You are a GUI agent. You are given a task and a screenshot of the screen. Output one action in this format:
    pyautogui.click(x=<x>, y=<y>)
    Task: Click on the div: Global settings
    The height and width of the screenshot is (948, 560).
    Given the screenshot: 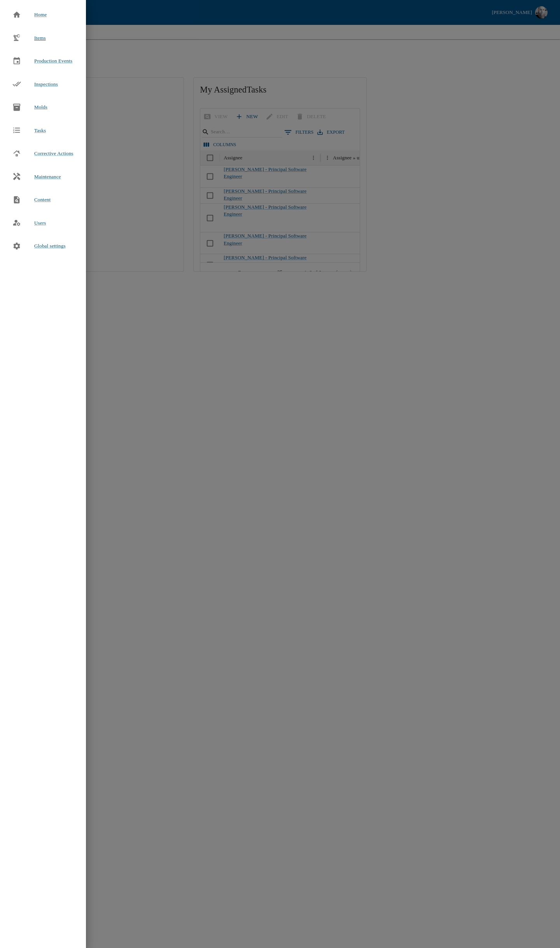 What is the action you would take?
    pyautogui.click(x=39, y=246)
    